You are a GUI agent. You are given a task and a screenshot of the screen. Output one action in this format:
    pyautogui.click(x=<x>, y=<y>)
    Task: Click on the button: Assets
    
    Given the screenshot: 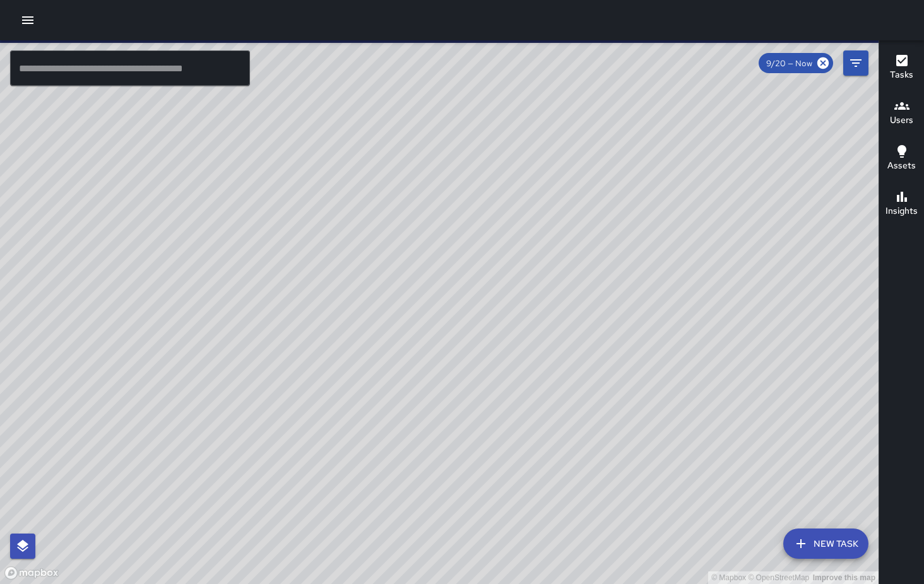 What is the action you would take?
    pyautogui.click(x=901, y=159)
    